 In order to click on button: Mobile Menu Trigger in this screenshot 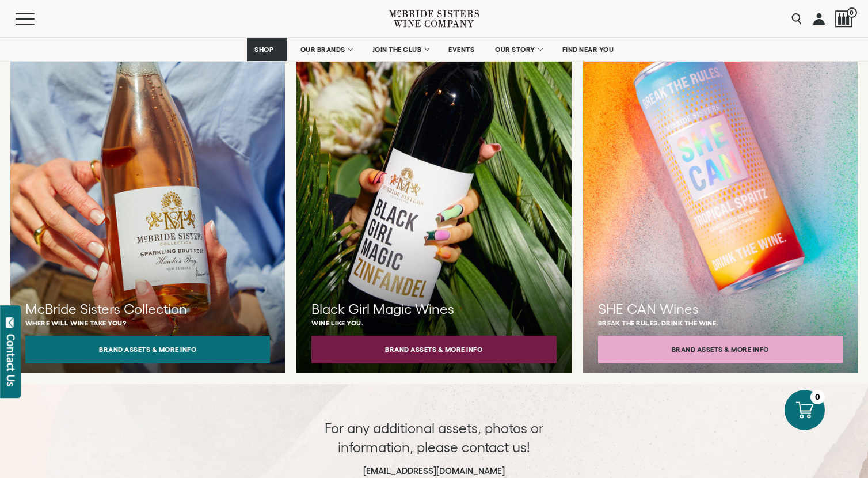, I will do `click(36, 19)`.